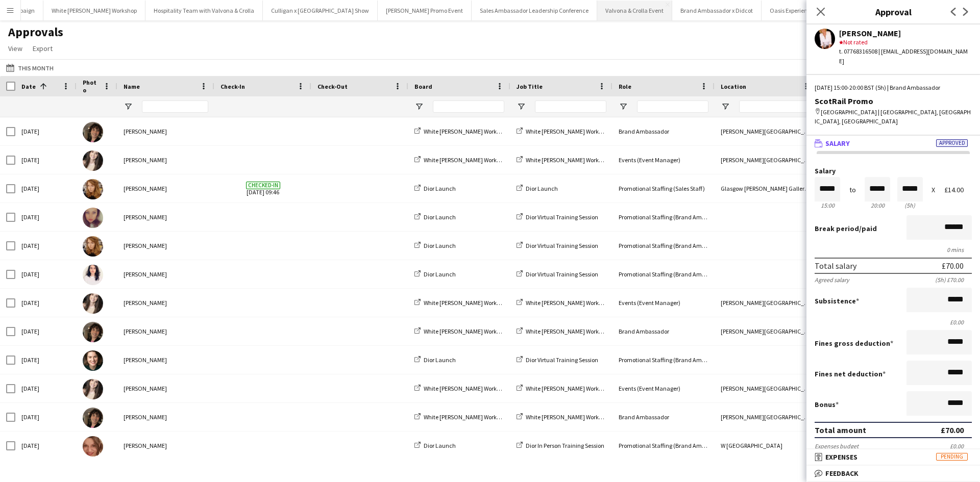 The width and height of the screenshot is (980, 482). I want to click on button: Hospitality Team with Valvona & Crolla, so click(204, 10).